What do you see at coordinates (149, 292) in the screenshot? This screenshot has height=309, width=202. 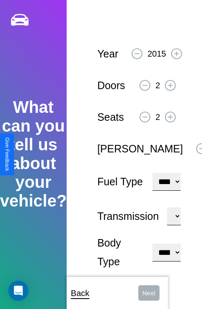 I see `button: Next` at bounding box center [149, 292].